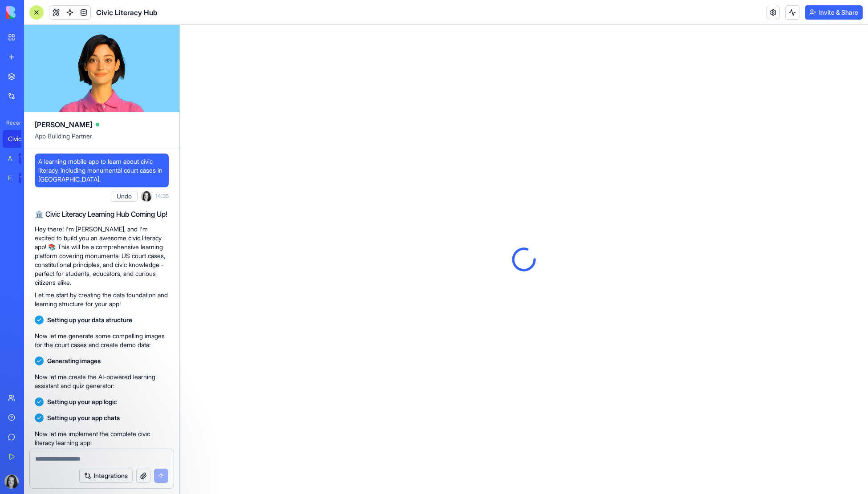 This screenshot has height=494, width=868. What do you see at coordinates (162, 197) in the screenshot?
I see `span: 14:35` at bounding box center [162, 197].